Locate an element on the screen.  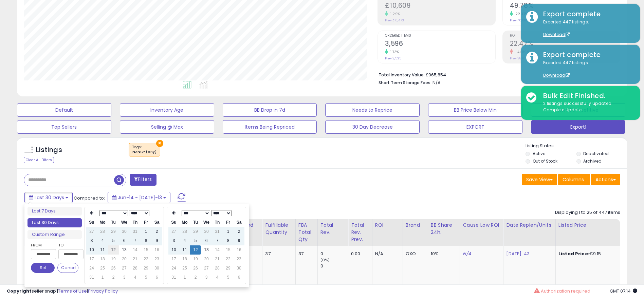
td: 15 is located at coordinates (146, 250).